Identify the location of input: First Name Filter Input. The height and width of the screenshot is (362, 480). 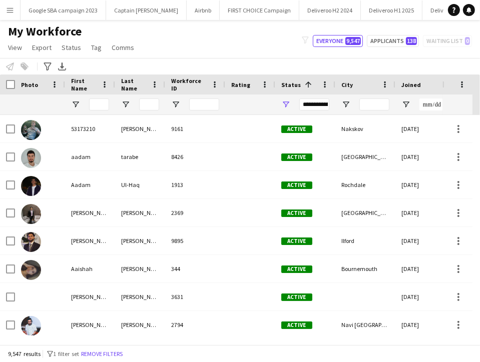
(99, 105).